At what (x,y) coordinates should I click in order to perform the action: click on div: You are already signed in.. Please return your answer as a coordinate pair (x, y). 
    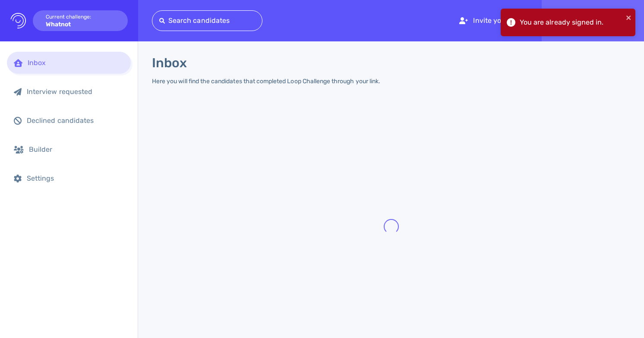
    Looking at the image, I should click on (571, 22).